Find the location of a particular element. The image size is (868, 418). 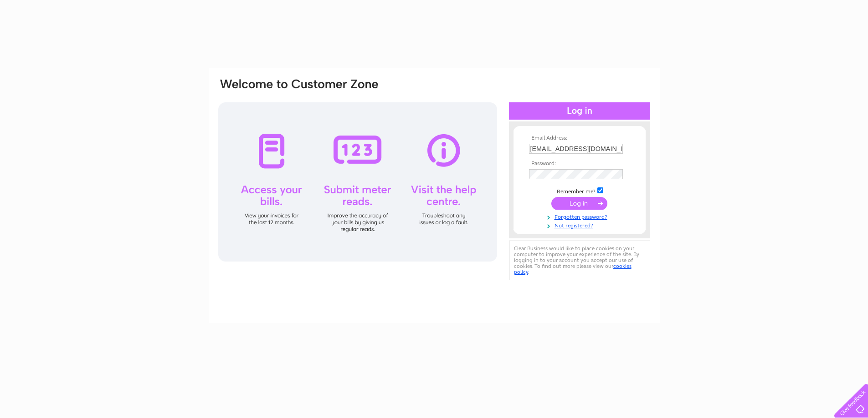

a: cookies policy is located at coordinates (572, 269).